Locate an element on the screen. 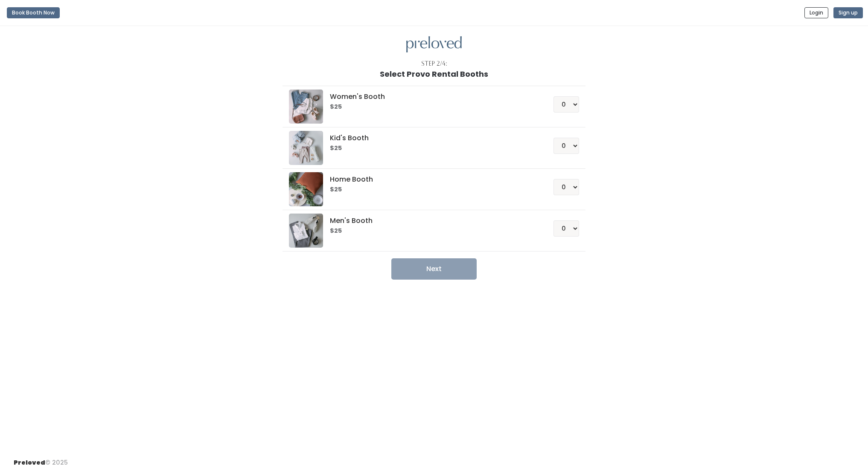 The height and width of the screenshot is (474, 868). h5: Women's Booth is located at coordinates (431, 97).